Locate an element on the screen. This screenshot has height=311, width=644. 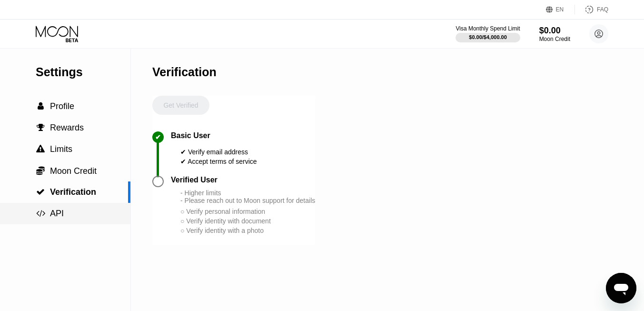
div: ✔ Accept terms of service is located at coordinates (219, 161).